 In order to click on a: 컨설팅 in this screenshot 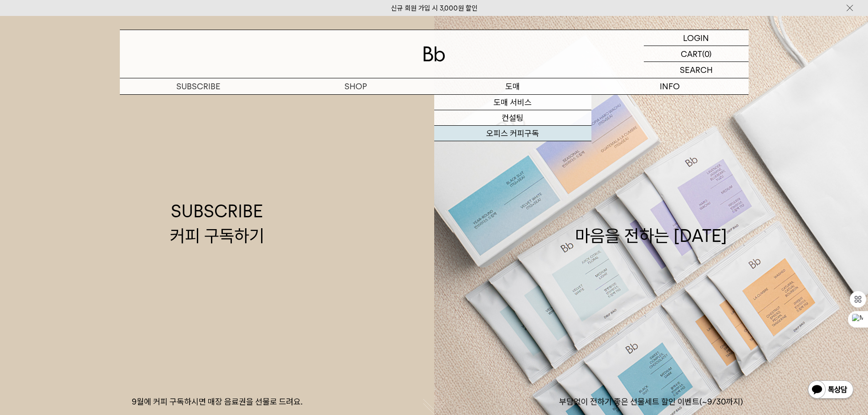, I will do `click(513, 118)`.